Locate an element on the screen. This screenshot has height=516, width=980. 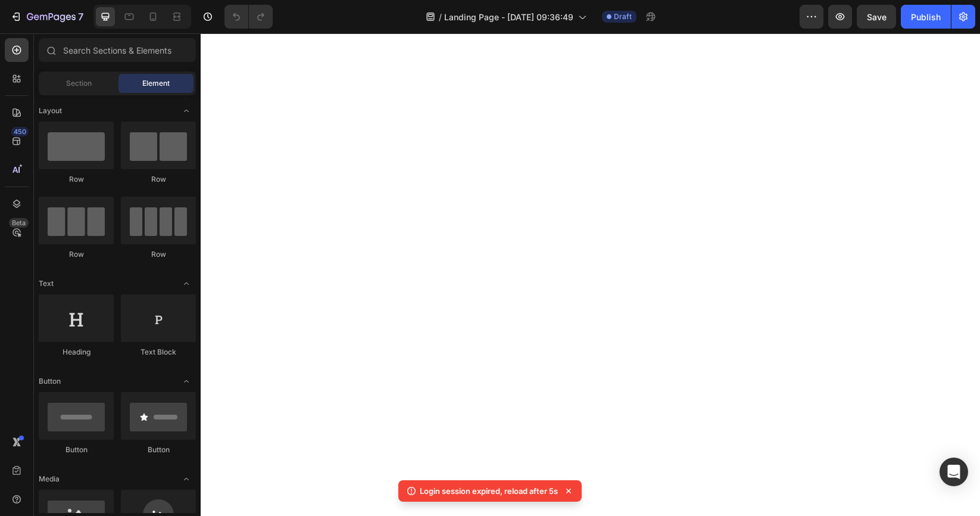
p: Login session expired, reload after 5s is located at coordinates (489, 491).